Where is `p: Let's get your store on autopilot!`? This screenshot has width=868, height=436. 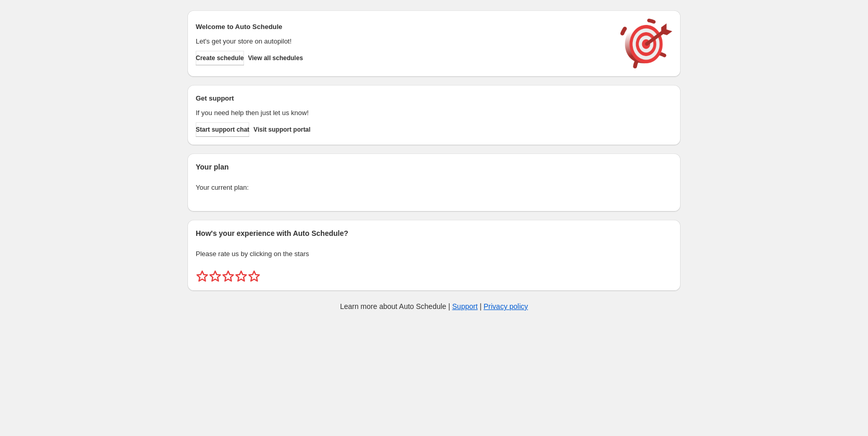
p: Let's get your store on autopilot! is located at coordinates (402, 42).